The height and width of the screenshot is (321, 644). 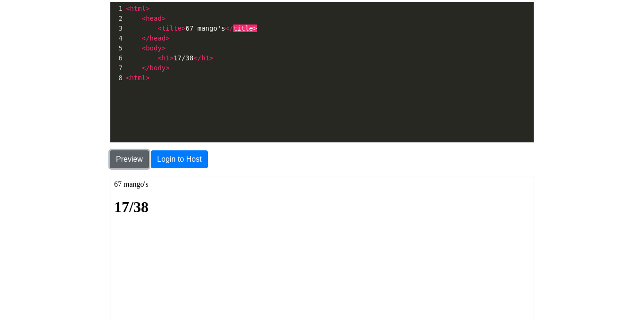 I want to click on tilte: 67 mango's, so click(x=211, y=22).